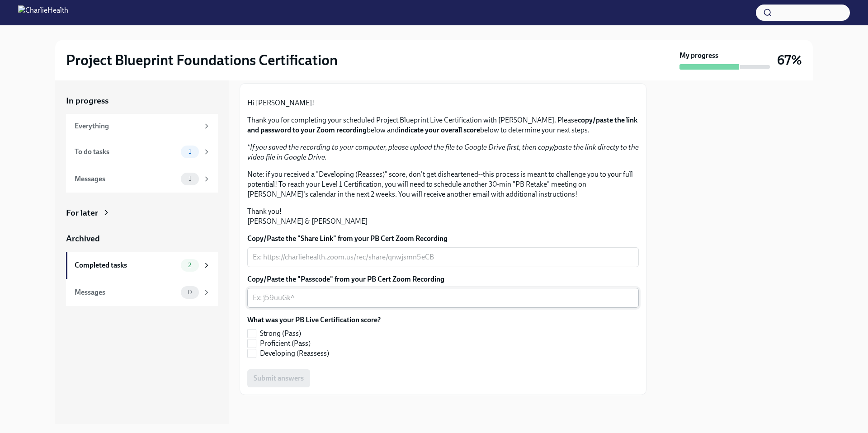 The width and height of the screenshot is (868, 433). What do you see at coordinates (142, 101) in the screenshot?
I see `a: In progress` at bounding box center [142, 101].